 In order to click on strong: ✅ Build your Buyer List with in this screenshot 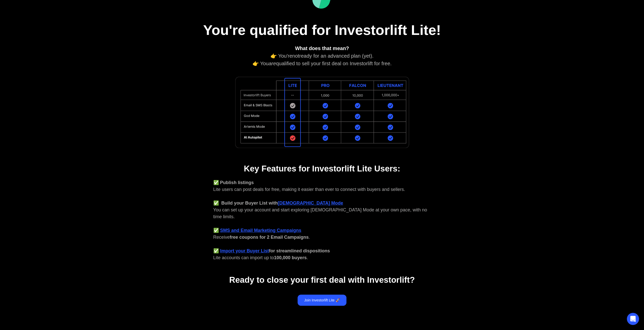, I will do `click(246, 203)`.